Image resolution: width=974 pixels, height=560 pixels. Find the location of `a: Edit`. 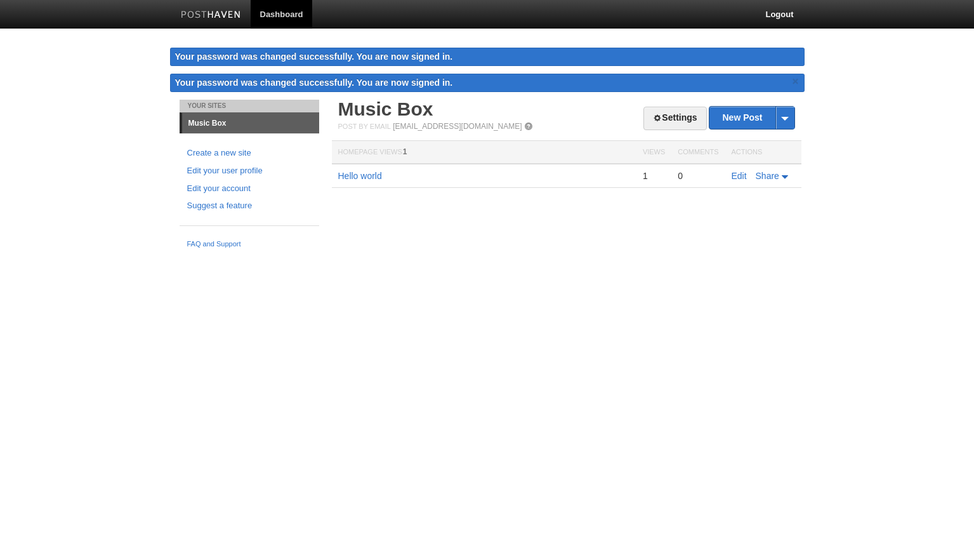

a: Edit is located at coordinates (739, 176).